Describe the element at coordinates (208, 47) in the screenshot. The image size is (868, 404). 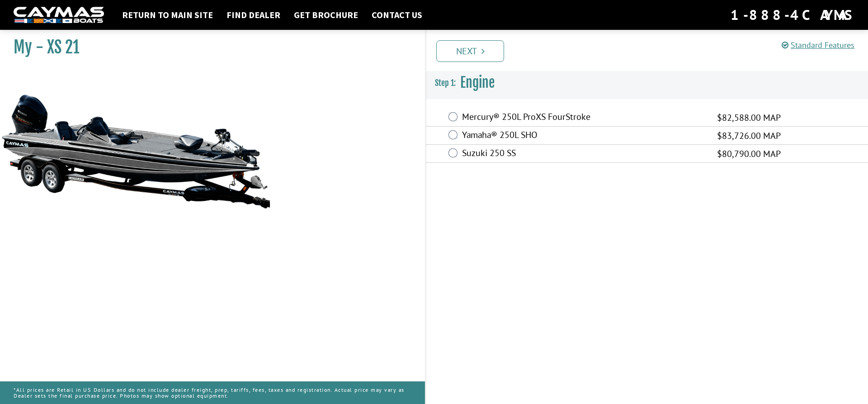
I see `h1: My - XS 21` at that location.